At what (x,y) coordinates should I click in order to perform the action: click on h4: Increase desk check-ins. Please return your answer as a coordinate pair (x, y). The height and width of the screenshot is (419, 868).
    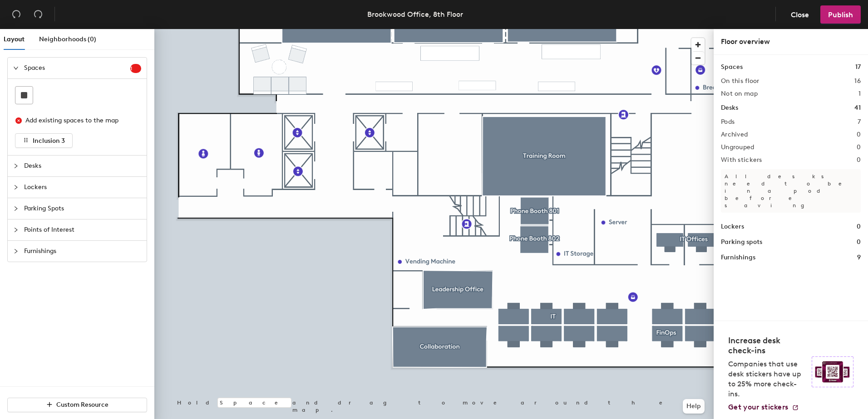
    Looking at the image, I should click on (767, 345).